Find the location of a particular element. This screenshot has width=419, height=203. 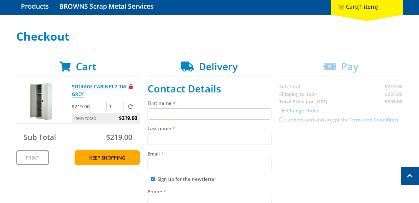

span: Delivery is located at coordinates (218, 66).